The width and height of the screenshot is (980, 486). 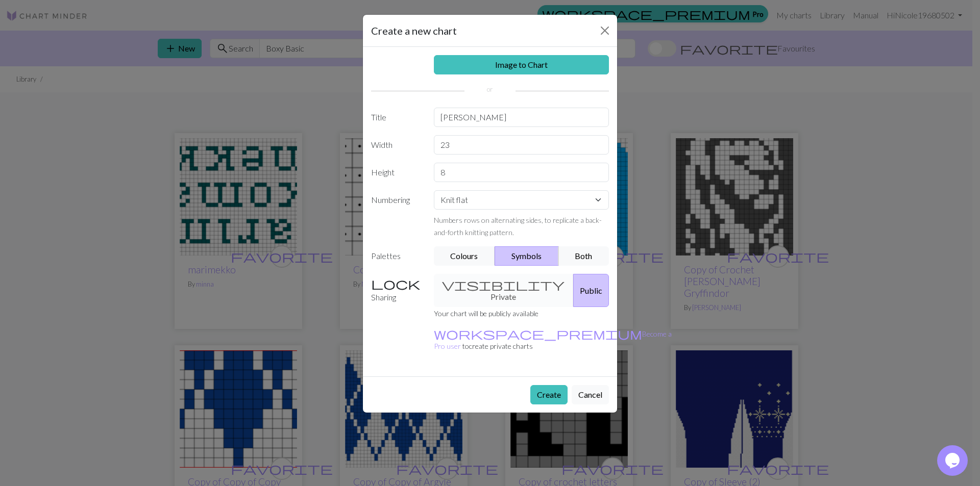 What do you see at coordinates (553, 339) in the screenshot?
I see `small: to create private charts` at bounding box center [553, 339].